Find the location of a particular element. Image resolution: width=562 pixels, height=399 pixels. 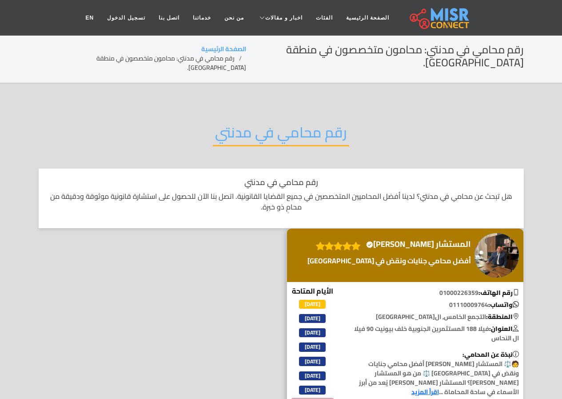

p: هل تبحث عن محامي في مدنتي؟ لدينا أفضل المحاميين المتخصصين في جميع القضايا القانونية. اتصل بنا الآ... is located at coordinates (281, 201).